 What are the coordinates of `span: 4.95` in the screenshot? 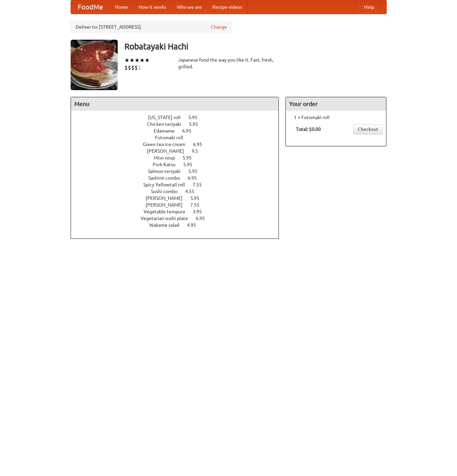 It's located at (195, 225).